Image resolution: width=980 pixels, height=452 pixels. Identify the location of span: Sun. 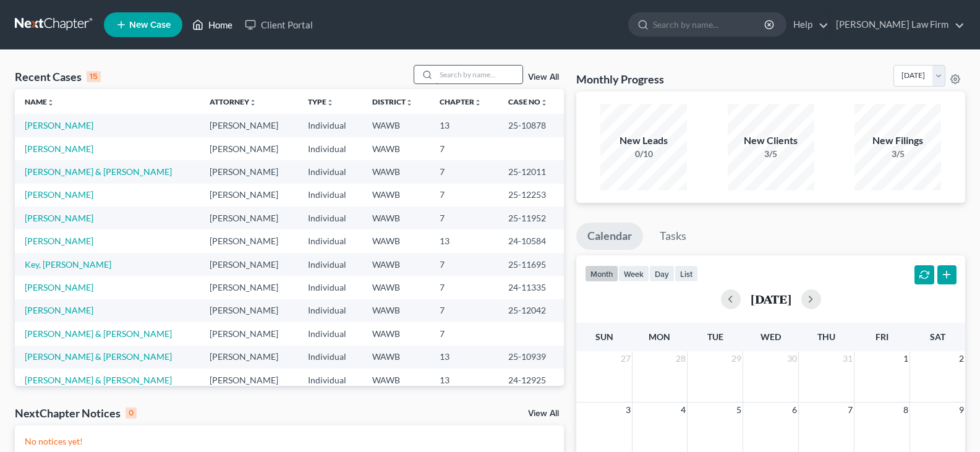
(604, 336).